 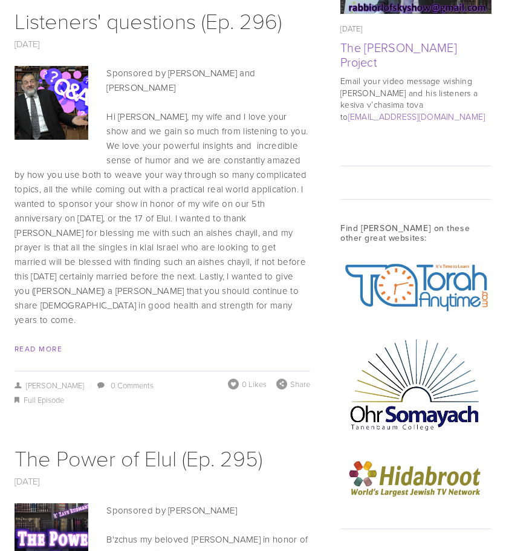 I want to click on a: Read More, so click(x=38, y=348).